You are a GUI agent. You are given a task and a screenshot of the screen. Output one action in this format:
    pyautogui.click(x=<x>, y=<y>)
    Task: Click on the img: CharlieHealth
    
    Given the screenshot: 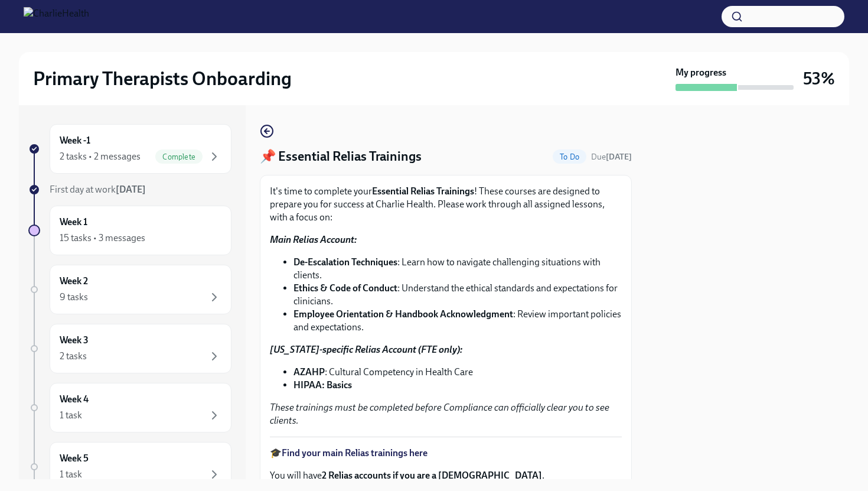 What is the action you would take?
    pyautogui.click(x=56, y=16)
    